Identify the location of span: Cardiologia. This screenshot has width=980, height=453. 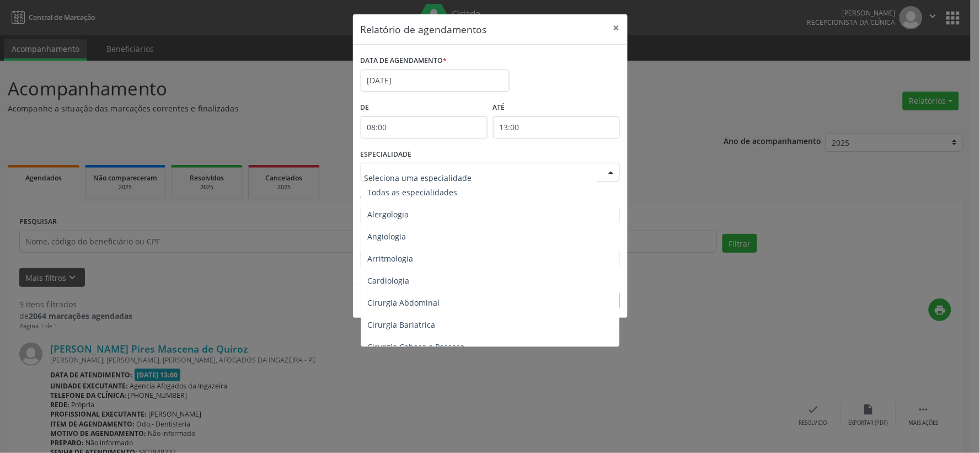
(389, 280).